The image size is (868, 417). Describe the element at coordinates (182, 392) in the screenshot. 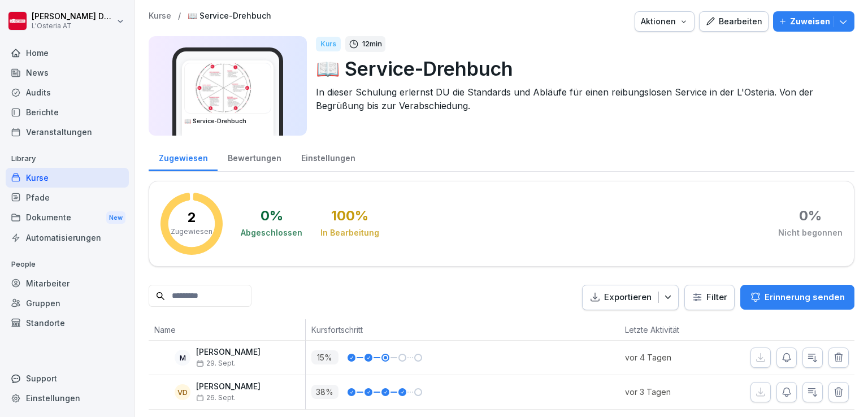

I see `div: VD` at that location.